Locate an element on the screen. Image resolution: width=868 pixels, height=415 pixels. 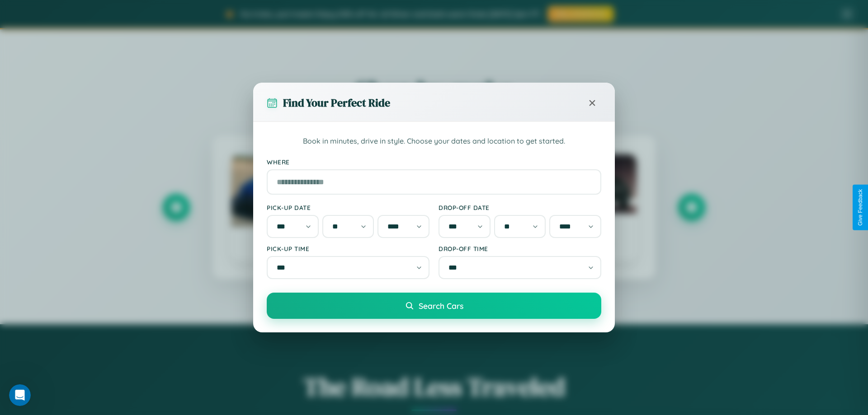
label: Pick-up Date is located at coordinates (348, 208).